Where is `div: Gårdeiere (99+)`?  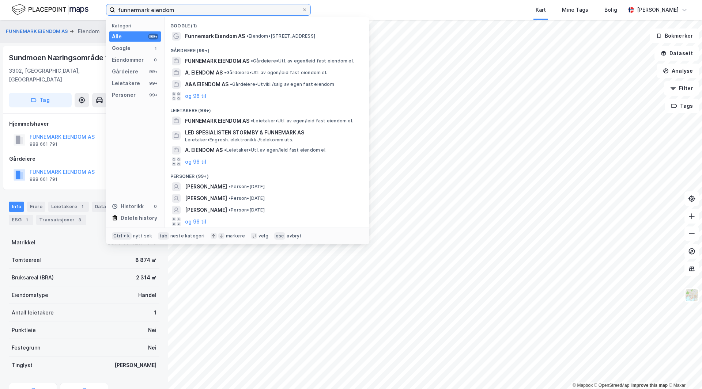
div: Gårdeiere (99+) is located at coordinates (267, 49).